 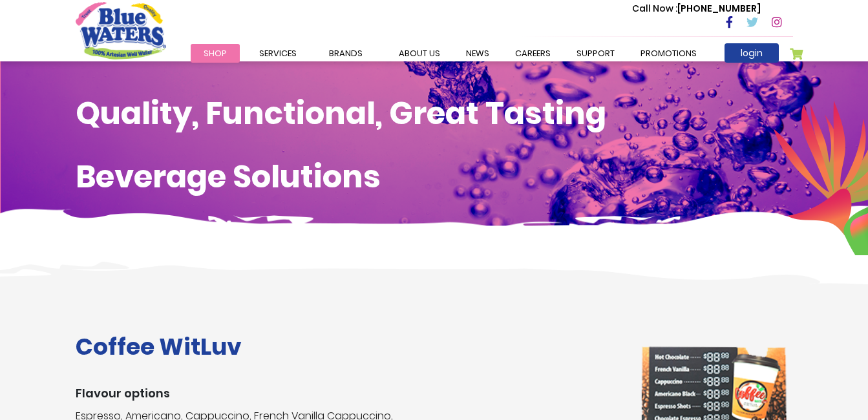 I want to click on a: Promotions, so click(x=668, y=53).